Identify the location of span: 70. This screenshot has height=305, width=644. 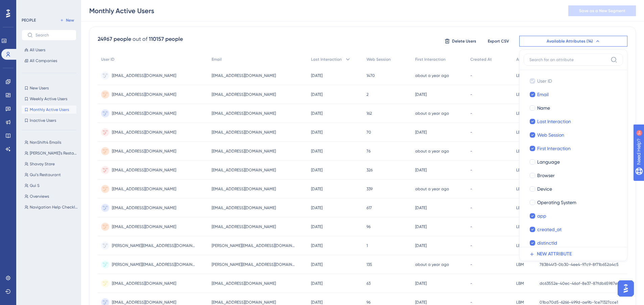
(369, 132).